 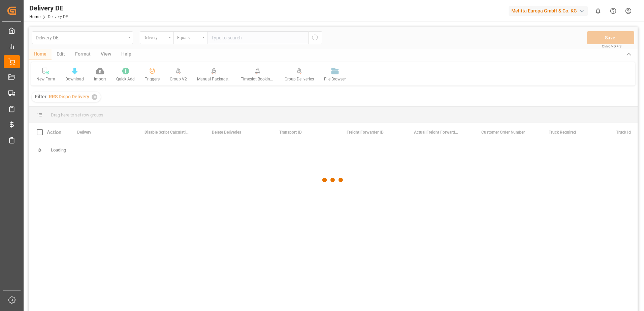 I want to click on div: Melitta Europa GmbH & Co. KG, so click(x=548, y=11).